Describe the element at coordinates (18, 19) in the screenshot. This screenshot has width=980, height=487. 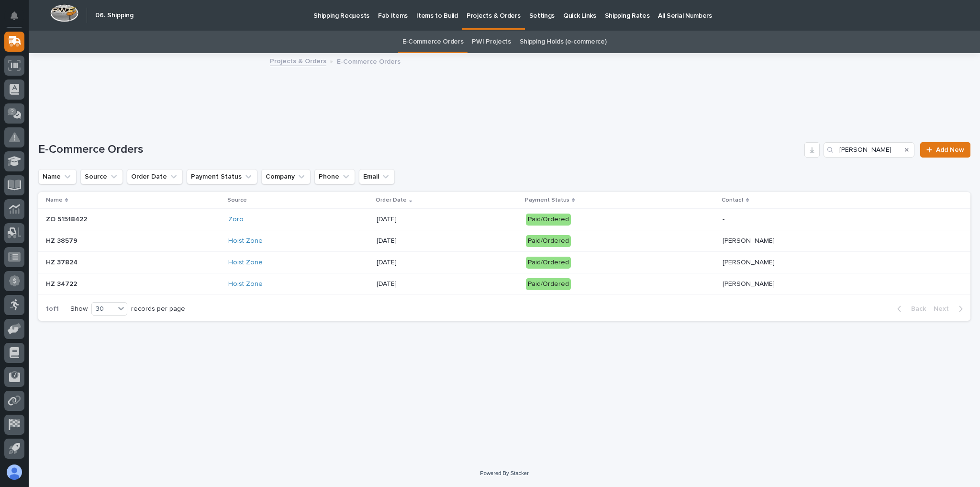
I see `div: Notifications` at that location.